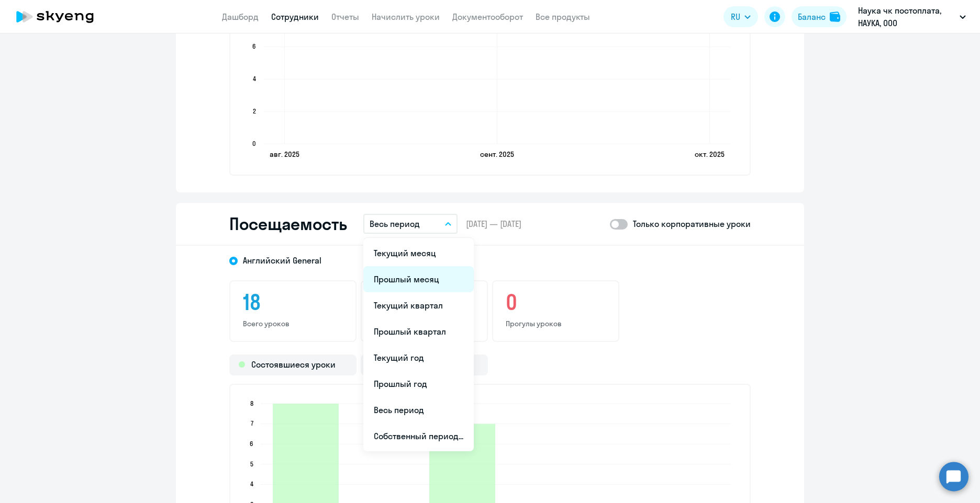  What do you see at coordinates (562, 17) in the screenshot?
I see `a: Все продукты` at bounding box center [562, 17].